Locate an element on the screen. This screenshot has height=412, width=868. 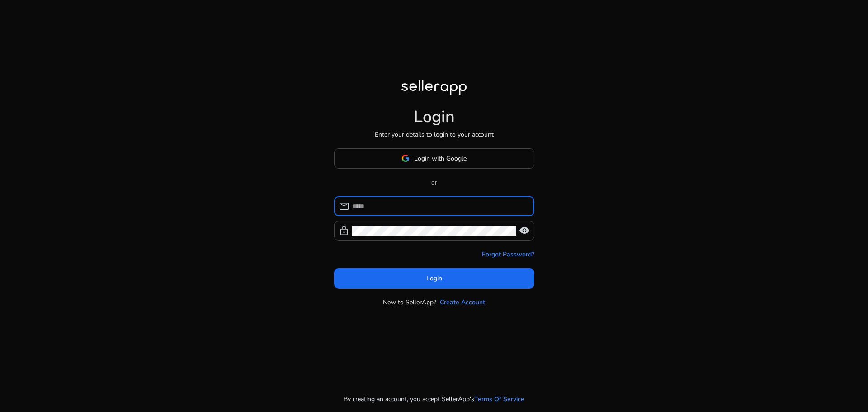
h1: Login is located at coordinates (434, 117).